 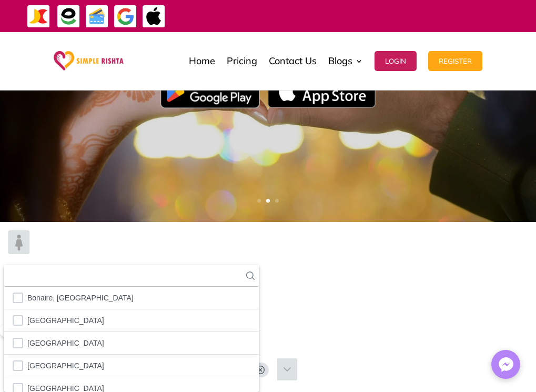 What do you see at coordinates (242, 61) in the screenshot?
I see `a: Pricing` at bounding box center [242, 61].